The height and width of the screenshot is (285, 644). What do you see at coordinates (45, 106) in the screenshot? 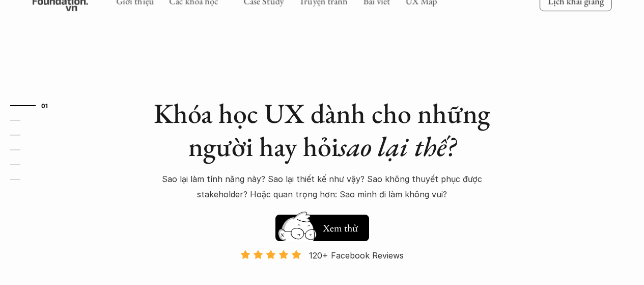
I see `strong: 01` at bounding box center [45, 106].